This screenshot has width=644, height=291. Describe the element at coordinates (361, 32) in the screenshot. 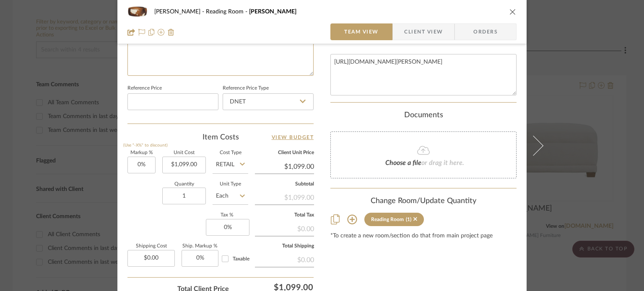

I see `span: Team View` at that location.